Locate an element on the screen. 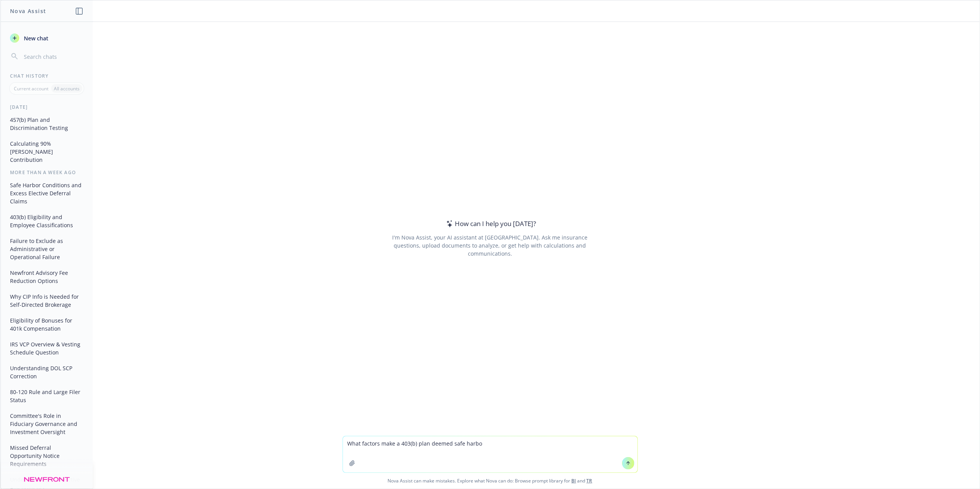  button: Safe Harbor Conditions and Excess Elective Deferral Claims is located at coordinates (47, 193).